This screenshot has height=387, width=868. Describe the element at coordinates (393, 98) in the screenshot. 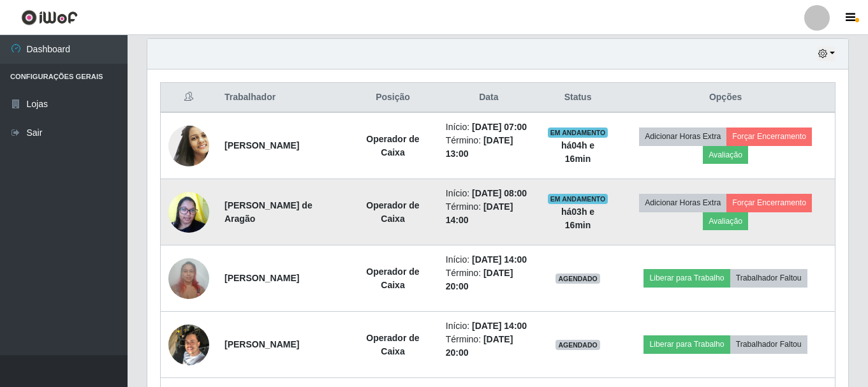

I see `th: Posição` at that location.